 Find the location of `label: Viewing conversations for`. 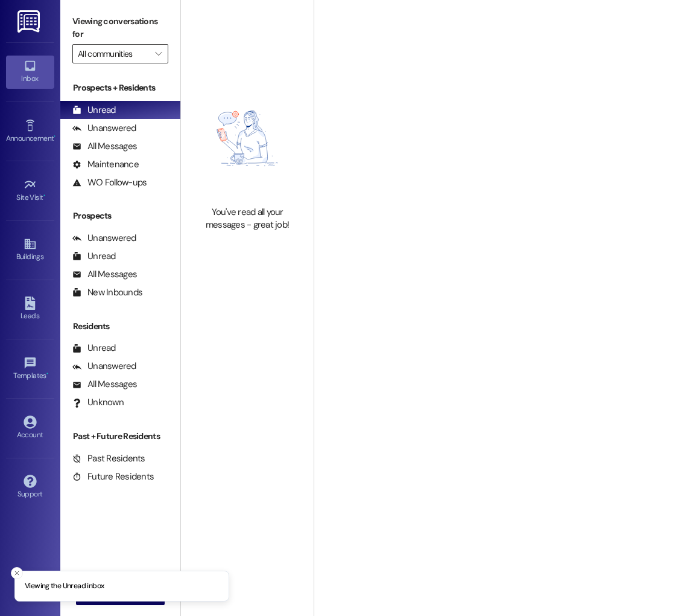

label: Viewing conversations for is located at coordinates (120, 28).